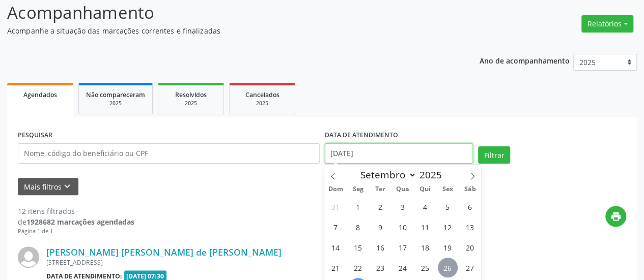  I want to click on strong: 1928682 marcações agendadas, so click(80, 222).